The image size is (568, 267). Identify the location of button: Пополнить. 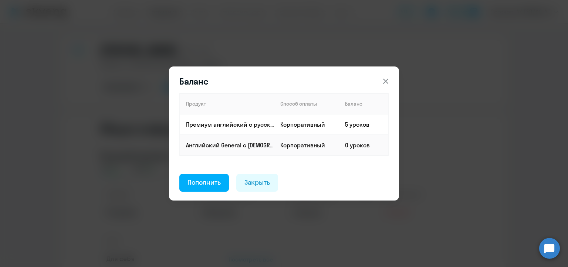
(204, 183).